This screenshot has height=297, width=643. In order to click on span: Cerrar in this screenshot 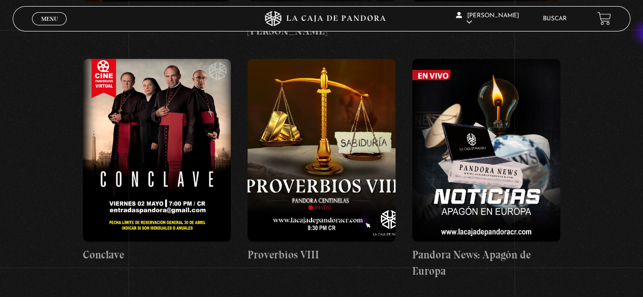, I will do `click(49, 27)`.